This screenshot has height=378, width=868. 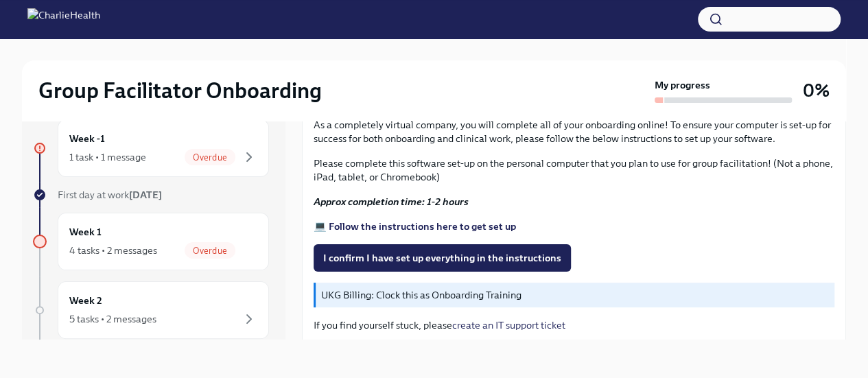 I want to click on p: If you find yourself stuck, please, so click(x=573, y=326).